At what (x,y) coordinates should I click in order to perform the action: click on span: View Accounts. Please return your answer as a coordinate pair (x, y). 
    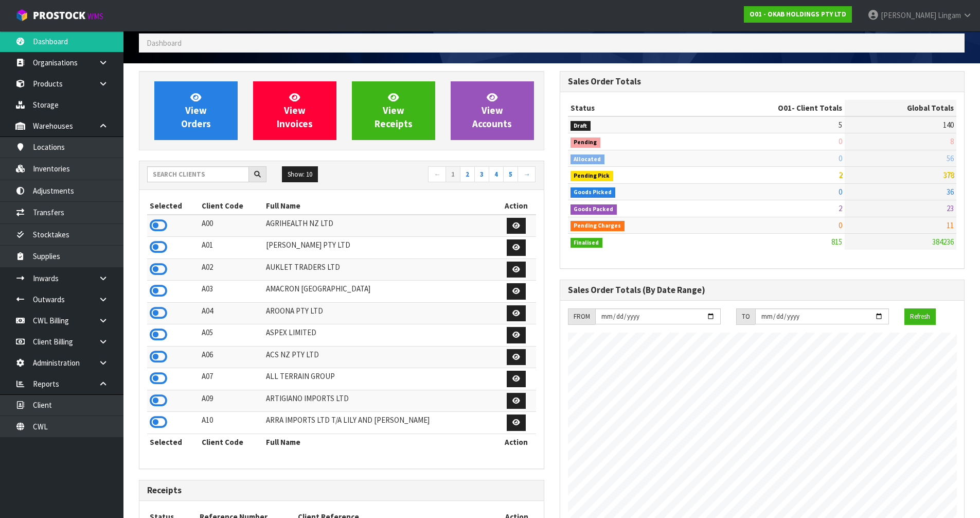
    Looking at the image, I should click on (492, 110).